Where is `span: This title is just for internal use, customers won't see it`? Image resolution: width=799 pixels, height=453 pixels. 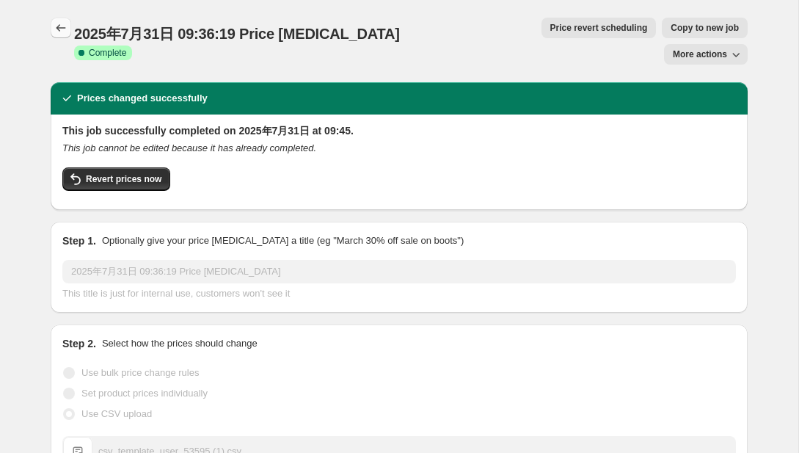
span: This title is just for internal use, customers won't see it is located at coordinates (176, 293).